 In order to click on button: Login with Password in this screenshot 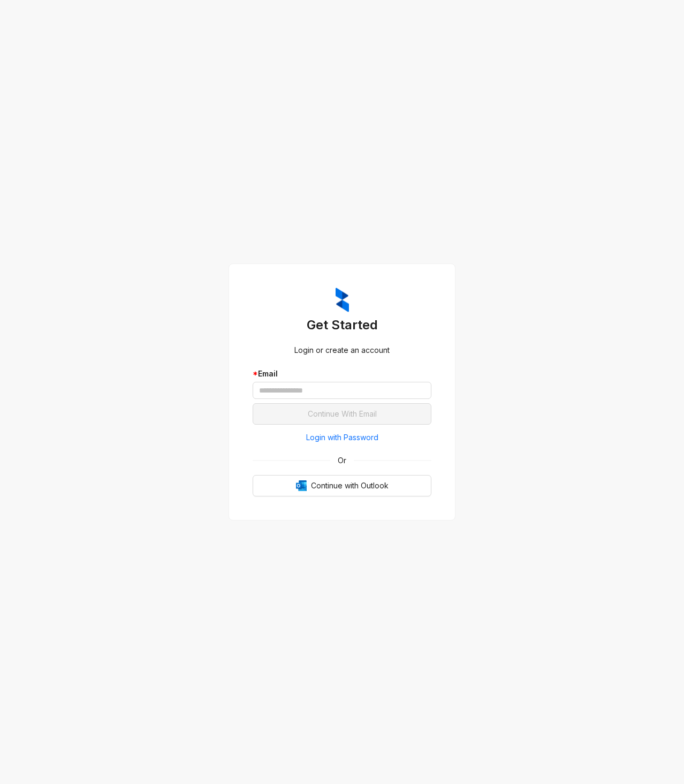, I will do `click(342, 437)`.